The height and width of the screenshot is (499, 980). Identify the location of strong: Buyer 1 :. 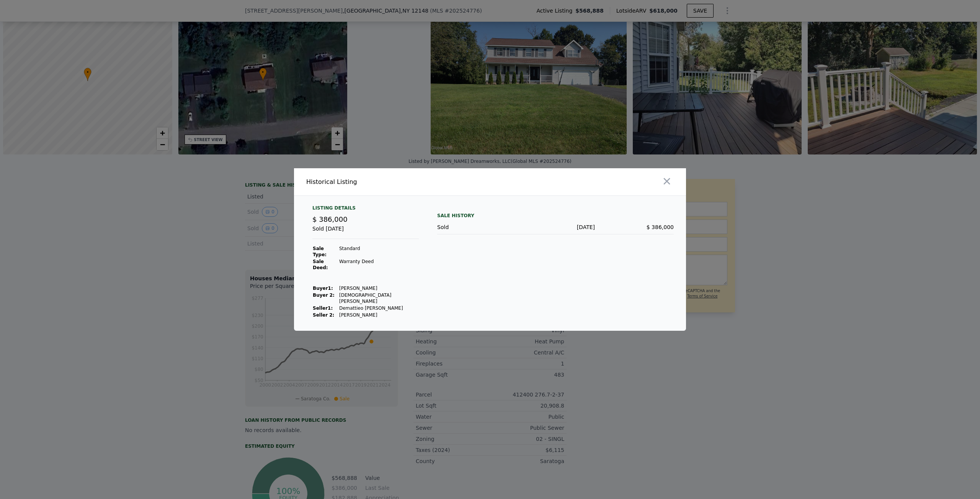
(323, 288).